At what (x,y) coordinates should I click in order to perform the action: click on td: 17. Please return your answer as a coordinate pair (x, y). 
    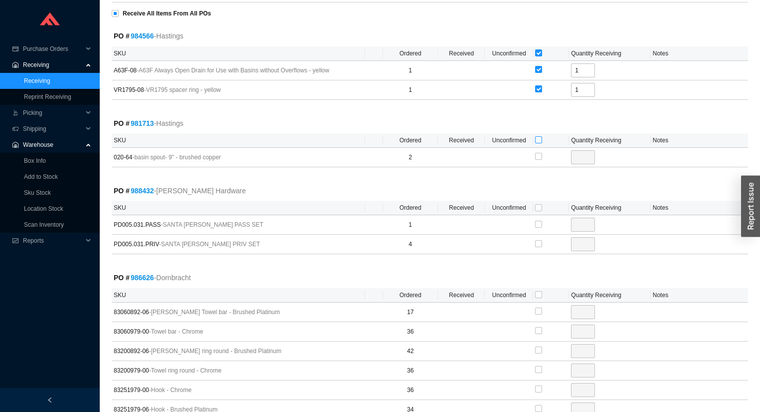
    Looking at the image, I should click on (411, 312).